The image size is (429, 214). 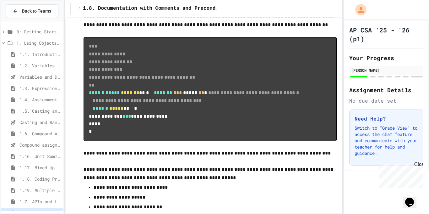 What do you see at coordinates (40, 156) in the screenshot?
I see `span: 1.16. Unit Summary 1a (1.1-1.6)` at bounding box center [40, 156].